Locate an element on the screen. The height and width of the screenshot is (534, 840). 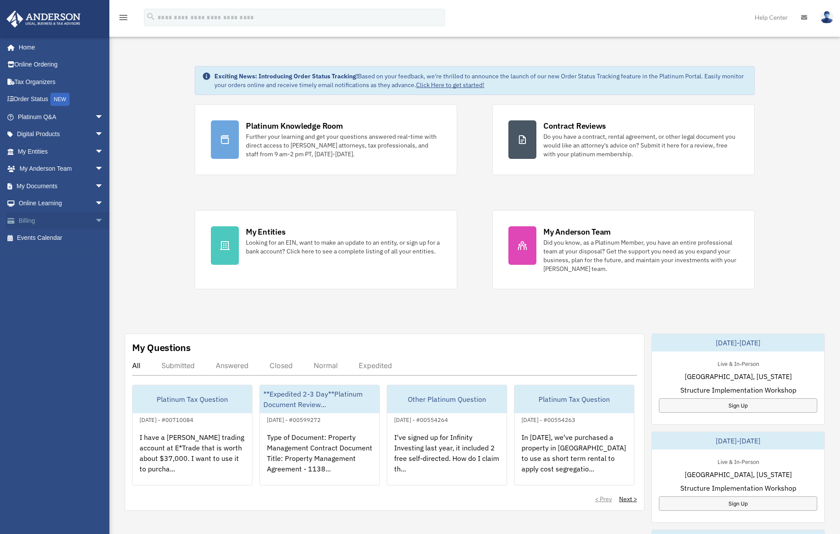
a: Digital Productsarrow_drop_down is located at coordinates (61, 134).